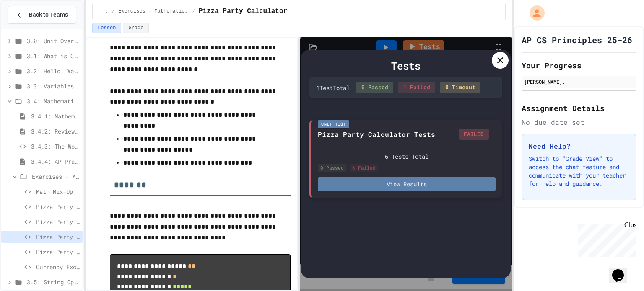 This screenshot has width=644, height=291. What do you see at coordinates (53, 282) in the screenshot?
I see `span: 3.5: String Operators` at bounding box center [53, 282].